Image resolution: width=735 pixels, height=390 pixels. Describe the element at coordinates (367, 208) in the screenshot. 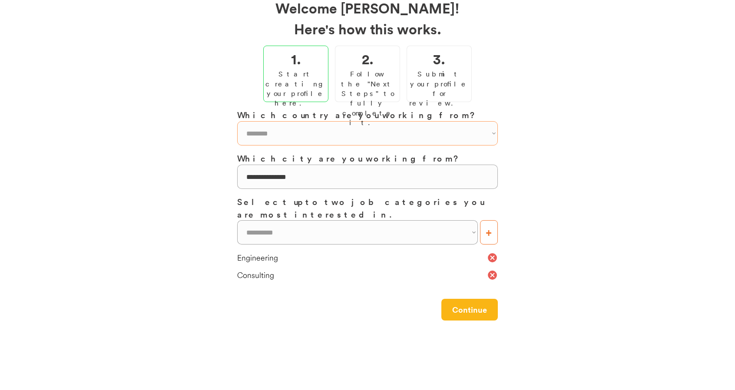

I see `h3: Select up to two job categories you are most interested in.` at that location.